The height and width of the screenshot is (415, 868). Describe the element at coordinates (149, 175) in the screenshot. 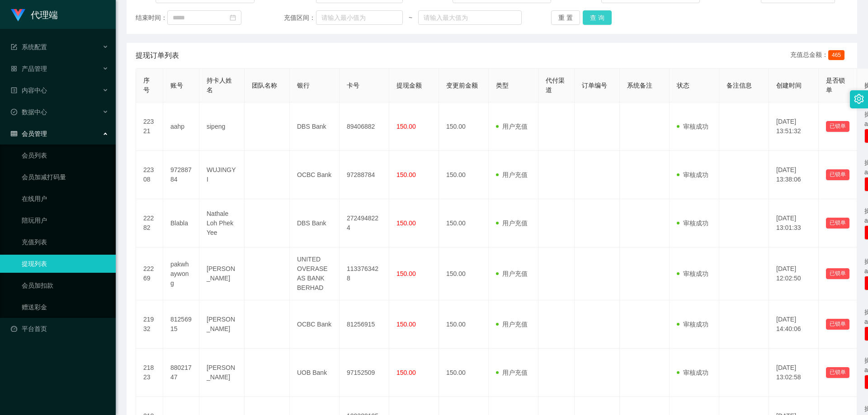

I see `td: 22308` at that location.